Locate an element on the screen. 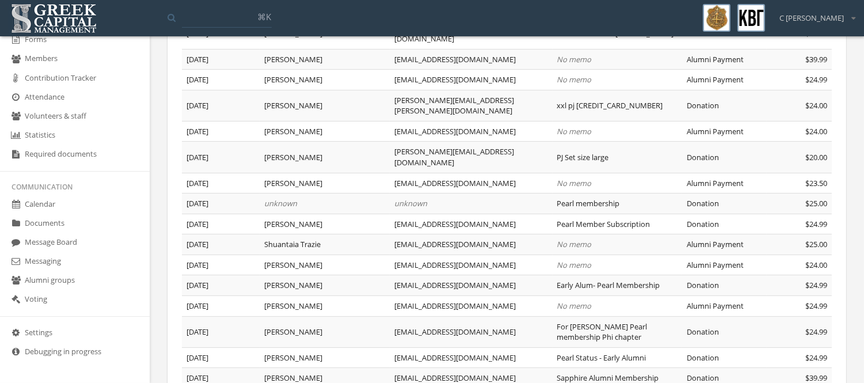 The height and width of the screenshot is (383, 864). span: ⌘K is located at coordinates (264, 17).